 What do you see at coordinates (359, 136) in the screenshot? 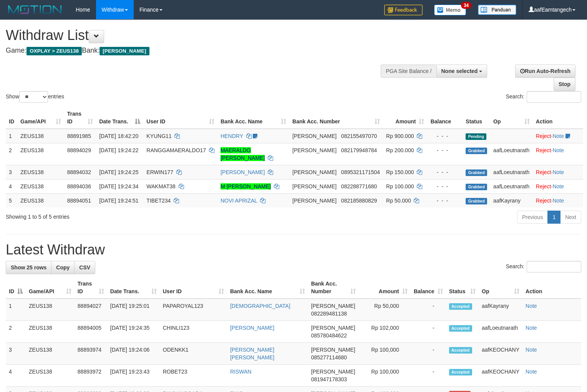
I see `span: Copy 082155497070 to clipboard` at bounding box center [359, 136].